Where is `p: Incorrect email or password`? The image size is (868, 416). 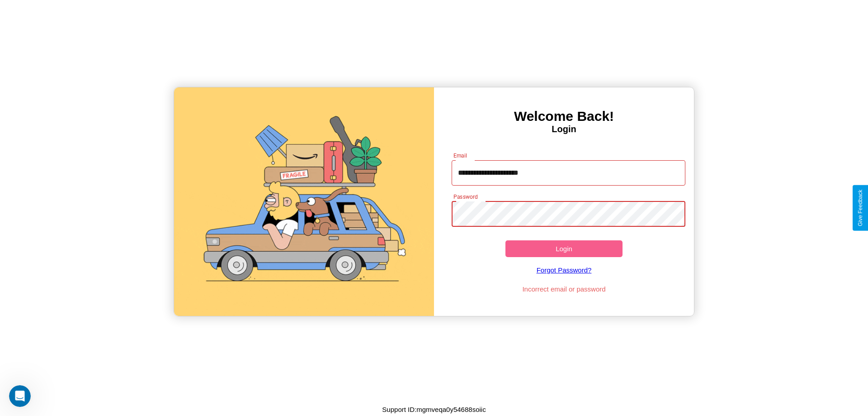 p: Incorrect email or password is located at coordinates (564, 288).